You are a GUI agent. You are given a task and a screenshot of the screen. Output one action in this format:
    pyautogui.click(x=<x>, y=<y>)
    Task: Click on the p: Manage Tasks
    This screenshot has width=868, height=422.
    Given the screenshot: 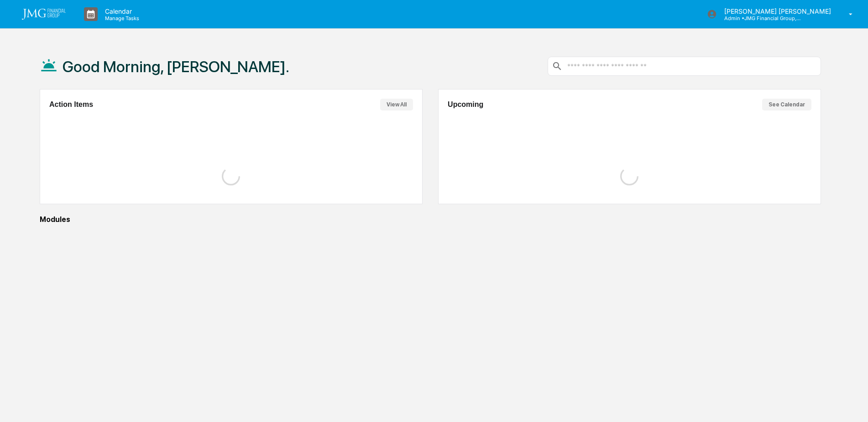 What is the action you would take?
    pyautogui.click(x=121, y=18)
    